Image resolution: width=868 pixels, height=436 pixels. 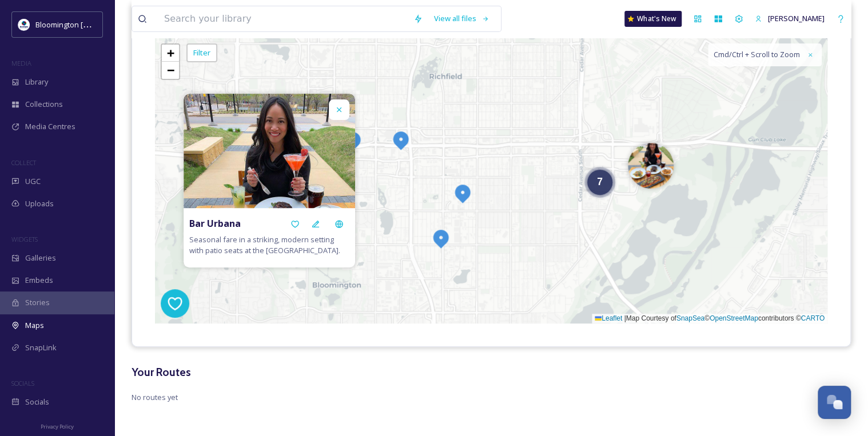 What do you see at coordinates (171, 70) in the screenshot?
I see `a: Zoom out` at bounding box center [171, 70].